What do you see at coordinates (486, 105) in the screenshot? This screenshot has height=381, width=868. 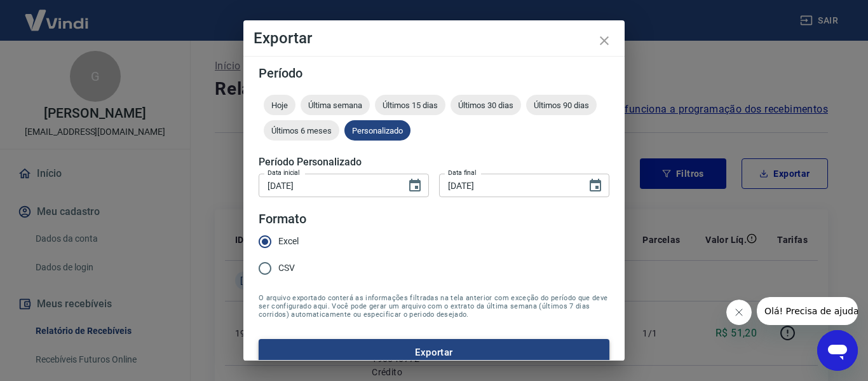 I see `span: Últimos 30 dias` at bounding box center [486, 105].